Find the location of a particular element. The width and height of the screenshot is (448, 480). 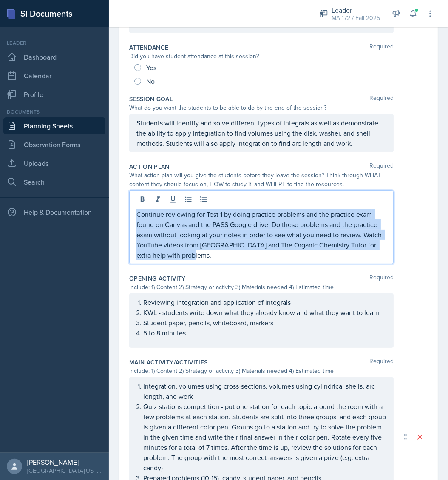

label: Action Plan is located at coordinates (149, 167).